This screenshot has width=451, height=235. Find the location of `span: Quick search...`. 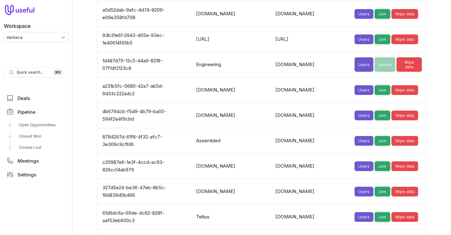

span: Quick search... is located at coordinates (30, 72).